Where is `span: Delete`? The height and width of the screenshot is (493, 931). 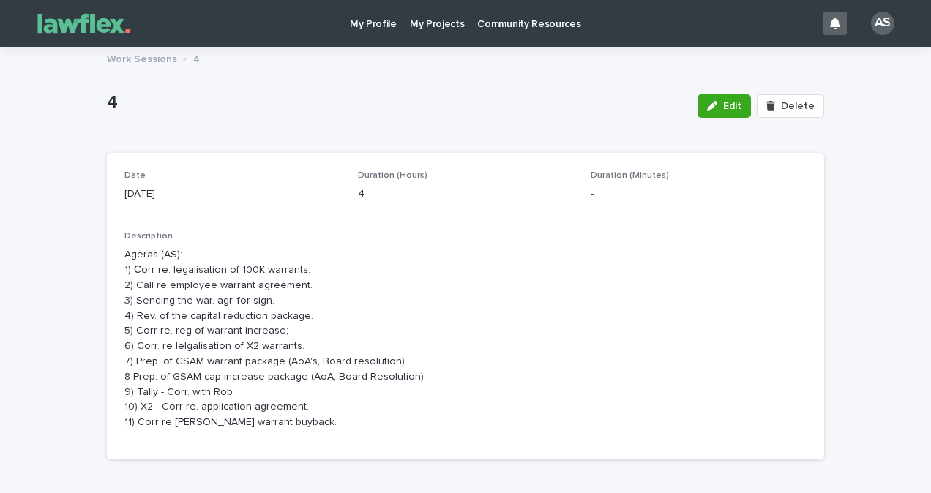
span: Delete is located at coordinates (798, 106).